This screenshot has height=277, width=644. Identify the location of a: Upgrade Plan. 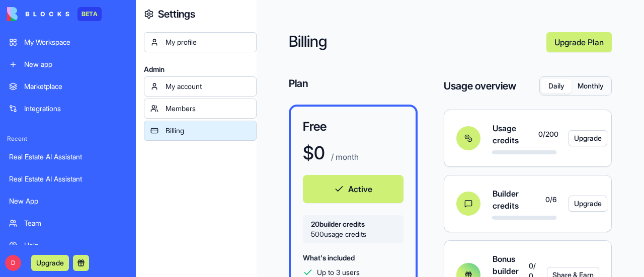
(580, 42).